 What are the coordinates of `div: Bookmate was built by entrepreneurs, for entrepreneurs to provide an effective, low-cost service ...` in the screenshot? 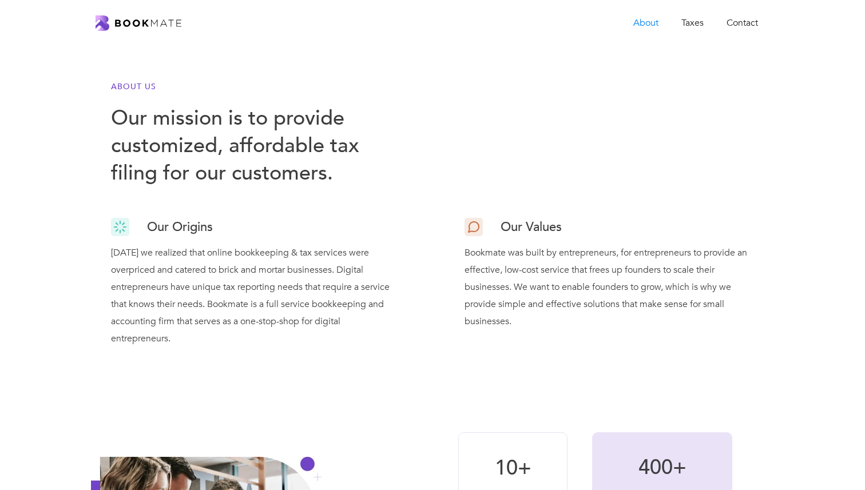 It's located at (609, 284).